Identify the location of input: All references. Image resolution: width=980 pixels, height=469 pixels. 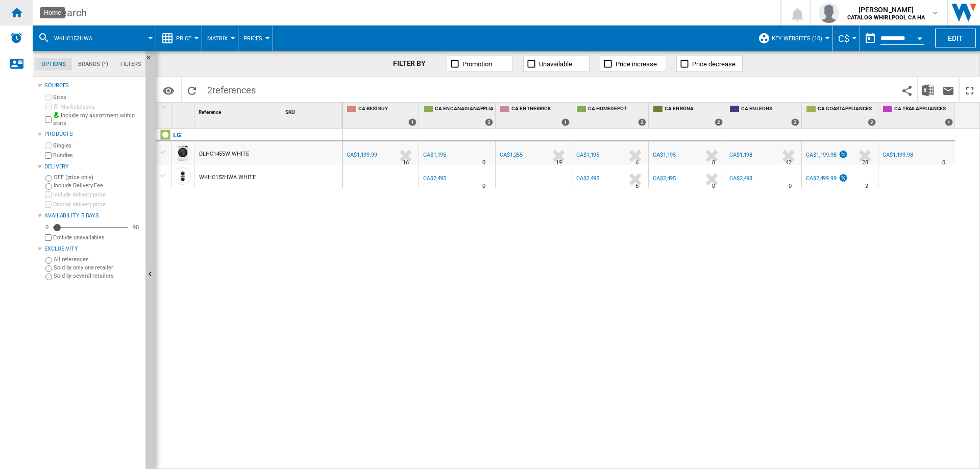
(49, 260).